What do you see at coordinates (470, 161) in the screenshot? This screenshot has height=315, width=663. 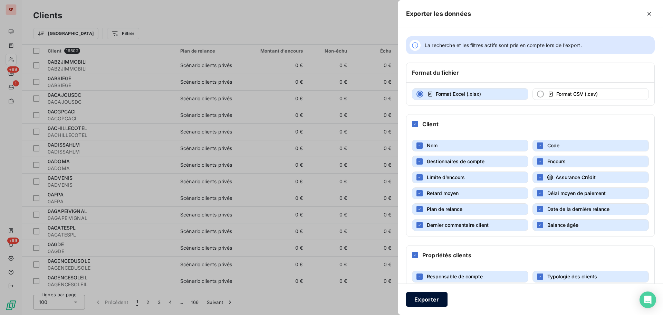 I see `button: Gestionnaires de compte` at bounding box center [470, 161].